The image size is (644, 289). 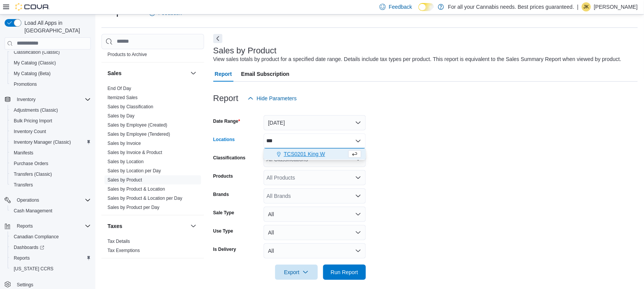 I want to click on a: Sales by Classification, so click(x=130, y=107).